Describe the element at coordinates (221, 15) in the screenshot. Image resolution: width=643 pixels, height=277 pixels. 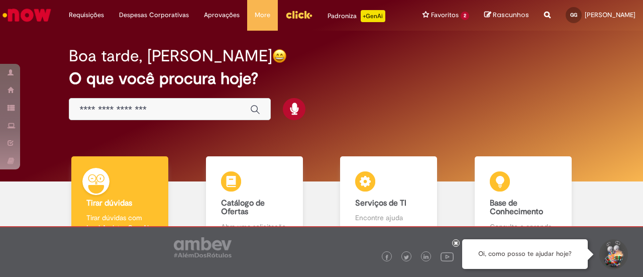
I see `span: Aprovações` at that location.